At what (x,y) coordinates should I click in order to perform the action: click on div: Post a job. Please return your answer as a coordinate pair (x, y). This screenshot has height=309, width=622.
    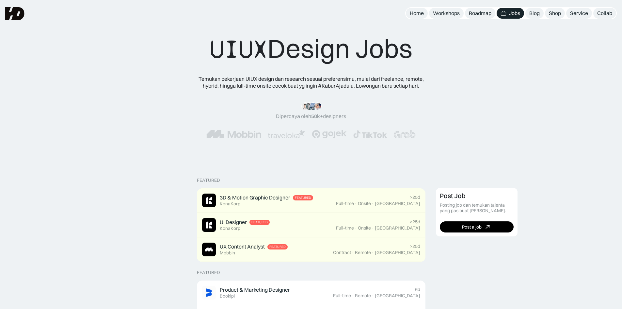
    Looking at the image, I should click on (472, 227).